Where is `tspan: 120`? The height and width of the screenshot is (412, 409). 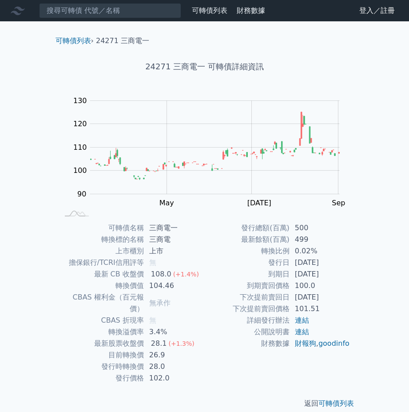 tspan: 120 is located at coordinates (80, 123).